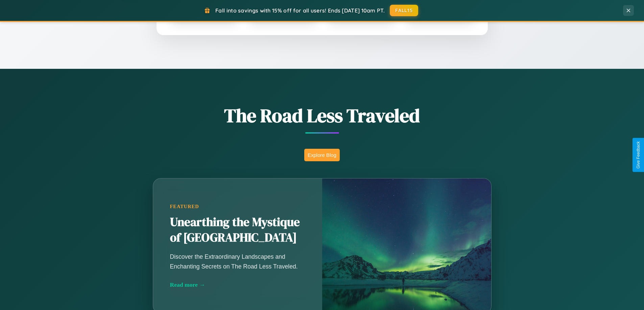 The width and height of the screenshot is (644, 310). What do you see at coordinates (238, 285) in the screenshot?
I see `div: Read more →` at bounding box center [238, 285].